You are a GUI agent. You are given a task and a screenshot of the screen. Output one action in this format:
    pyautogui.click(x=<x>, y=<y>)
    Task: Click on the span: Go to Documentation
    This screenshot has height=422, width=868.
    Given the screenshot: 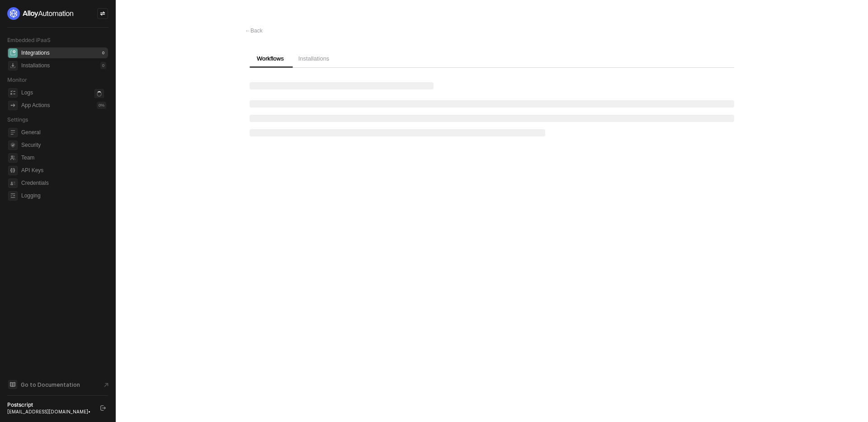 What is the action you would take?
    pyautogui.click(x=50, y=384)
    